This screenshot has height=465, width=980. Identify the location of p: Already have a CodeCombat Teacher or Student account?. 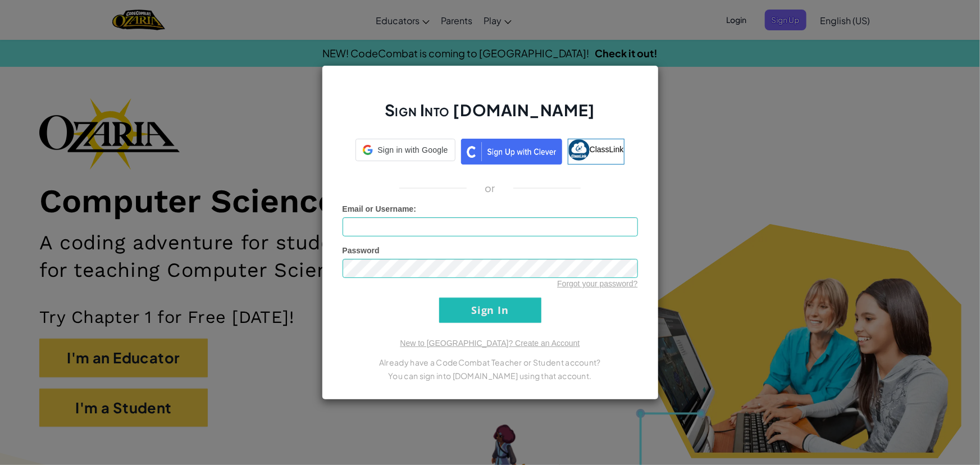
(490, 362).